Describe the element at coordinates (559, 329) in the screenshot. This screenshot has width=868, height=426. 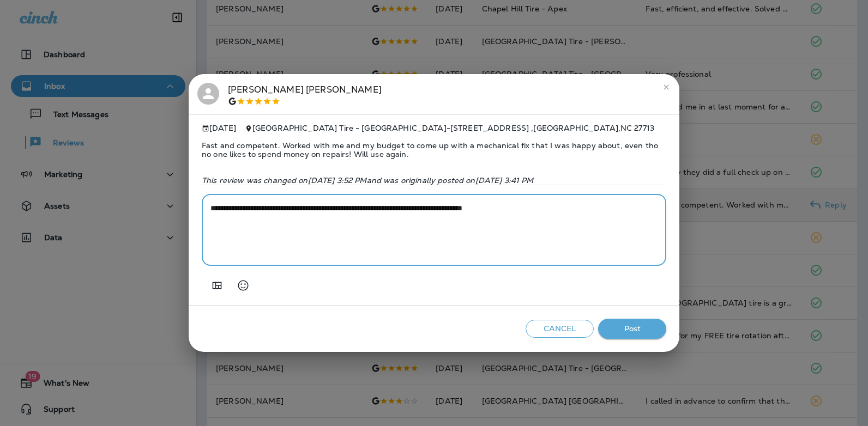
I see `button: Cancel` at that location.